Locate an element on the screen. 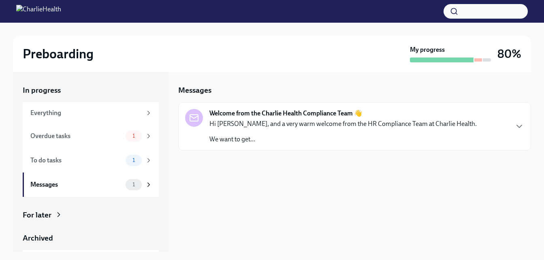  strong: Welcome from the Charlie Health Compliance Team 👋 is located at coordinates (286, 113).